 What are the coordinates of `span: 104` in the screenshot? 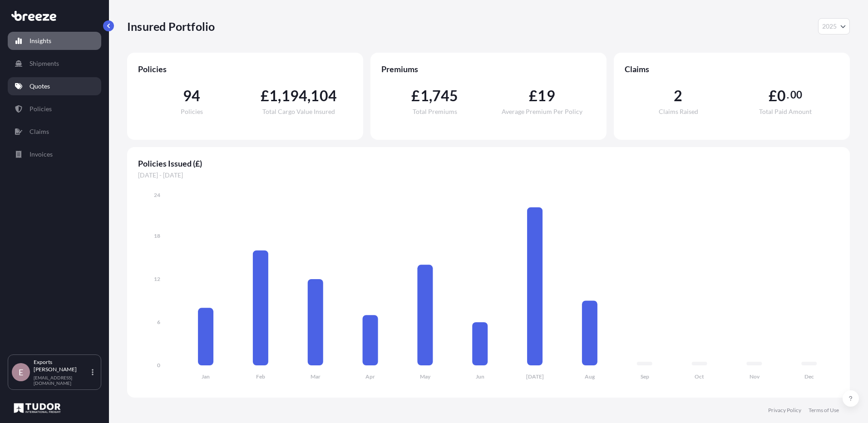 It's located at (324, 96).